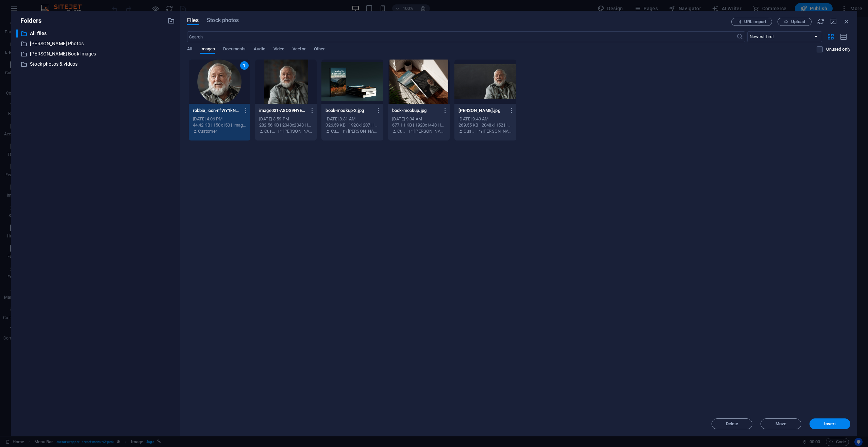 The width and height of the screenshot is (868, 447). What do you see at coordinates (781, 424) in the screenshot?
I see `span: Move` at bounding box center [781, 424].